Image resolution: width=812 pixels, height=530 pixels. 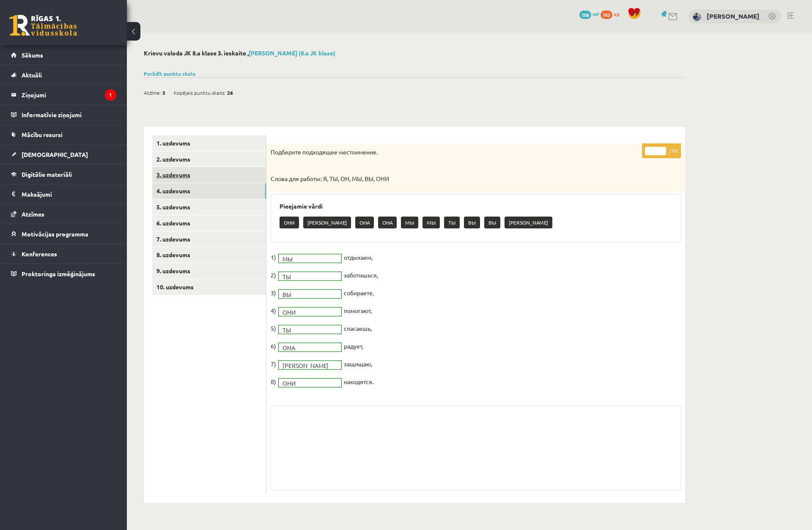 I want to click on a: Informatīvie ziņojumi, so click(x=63, y=115).